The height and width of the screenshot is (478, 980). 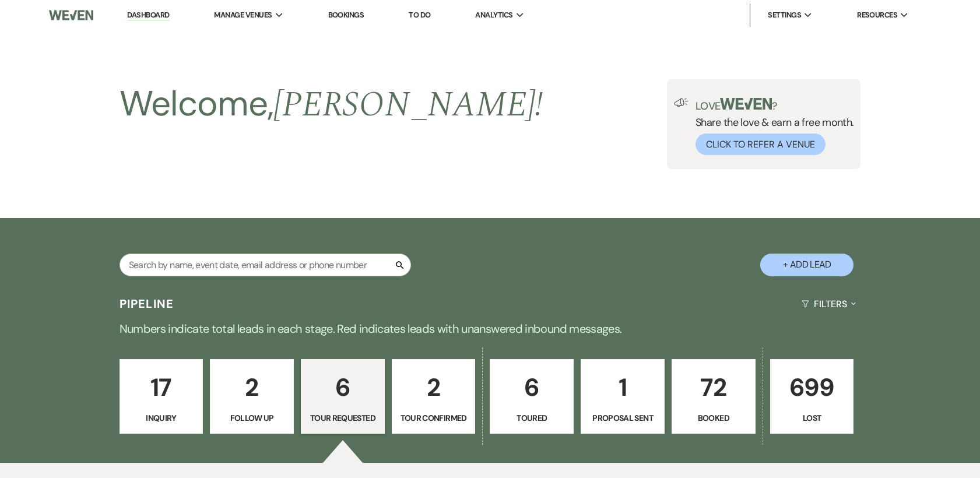 What do you see at coordinates (622, 418) in the screenshot?
I see `p: Proposal Sent` at bounding box center [622, 418].